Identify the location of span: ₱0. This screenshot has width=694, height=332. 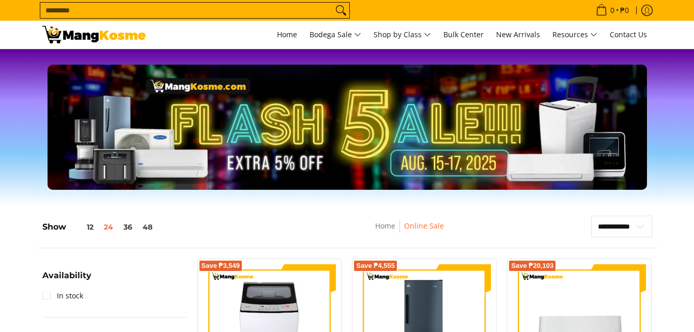
(625, 10).